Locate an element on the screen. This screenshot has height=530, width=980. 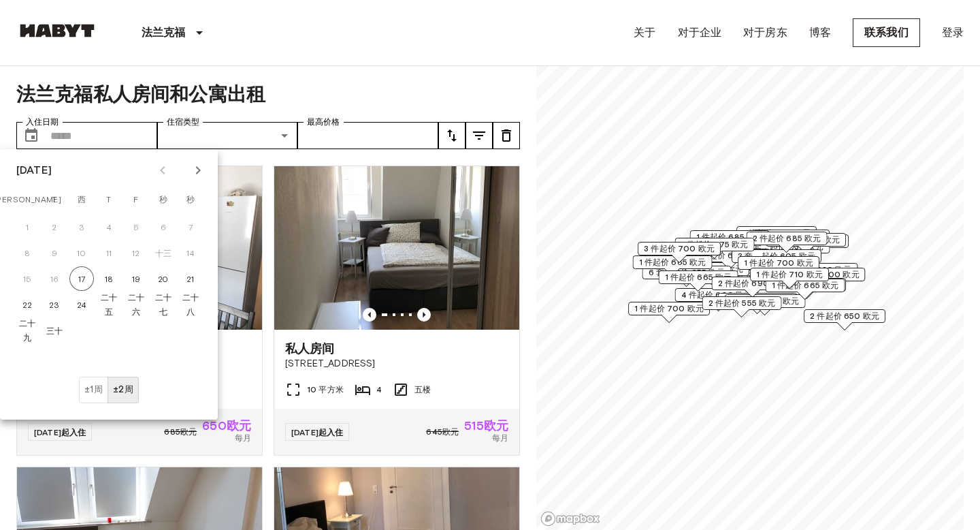
font: 3 件起价 700 欧元 is located at coordinates (679, 248).